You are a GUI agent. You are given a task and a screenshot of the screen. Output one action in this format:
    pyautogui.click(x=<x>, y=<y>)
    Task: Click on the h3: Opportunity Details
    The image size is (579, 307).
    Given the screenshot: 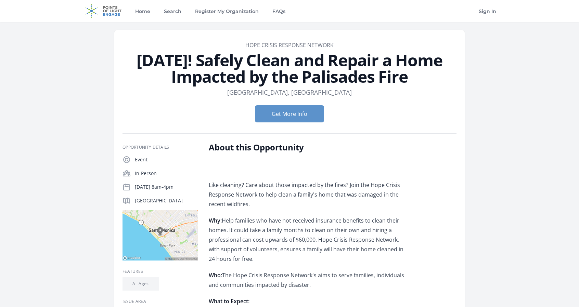 What is the action you would take?
    pyautogui.click(x=160, y=148)
    